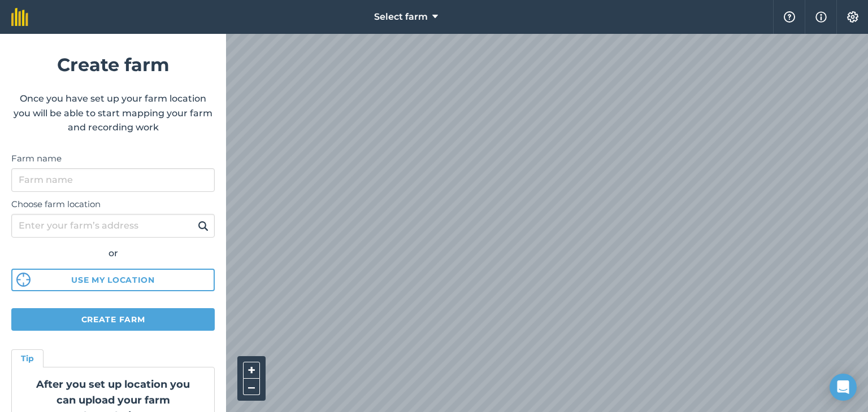 The height and width of the screenshot is (412, 868). What do you see at coordinates (113, 280) in the screenshot?
I see `button: Use my location` at bounding box center [113, 280].